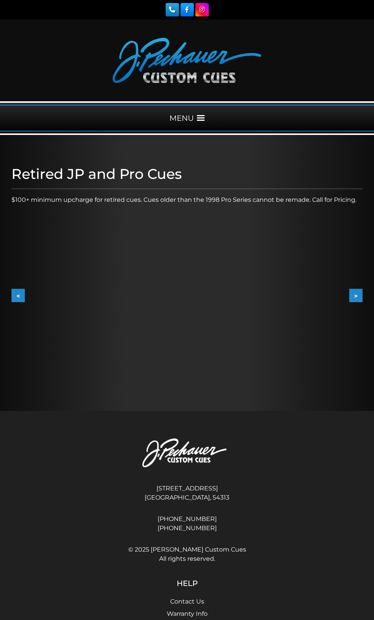  What do you see at coordinates (187, 200) in the screenshot?
I see `p: $100+ minimum upcharge for retired cues. Cues older than the 1998 Pro Series cannot be remade. Ca...` at bounding box center [187, 200].